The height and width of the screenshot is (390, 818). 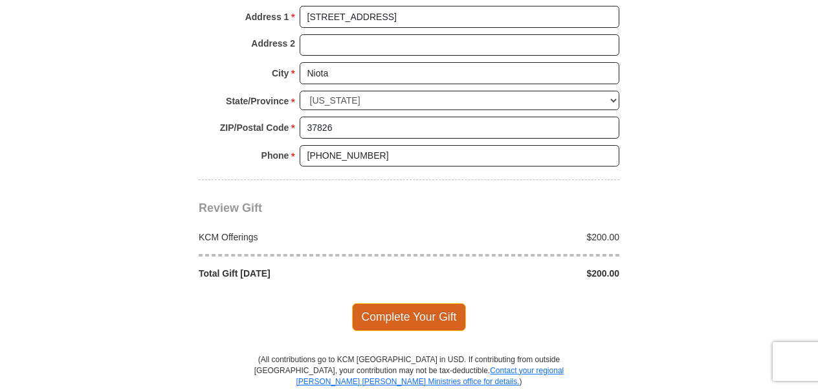 I want to click on span: Complete Your Gift, so click(x=409, y=316).